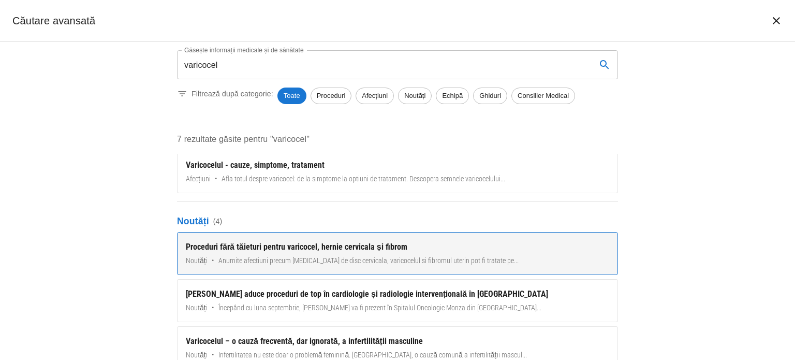  Describe the element at coordinates (375, 96) in the screenshot. I see `div: Afecțiuni` at that location.